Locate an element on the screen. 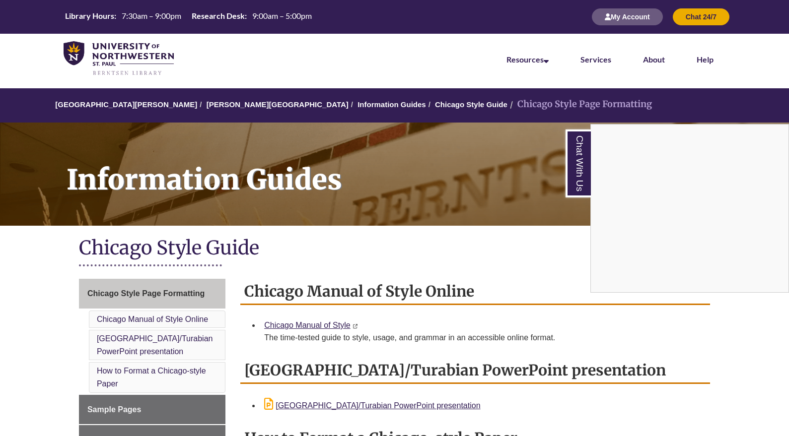 Image resolution: width=789 pixels, height=436 pixels. a: Help is located at coordinates (705, 59).